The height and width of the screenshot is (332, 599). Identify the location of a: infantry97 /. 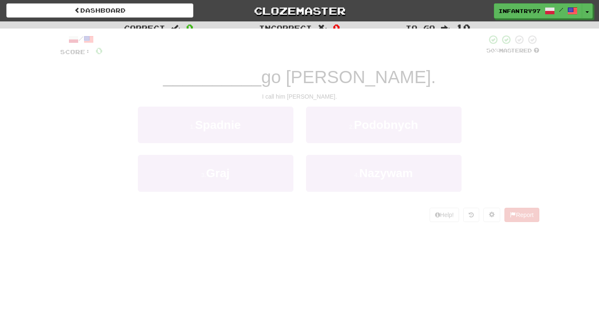
(538, 11).